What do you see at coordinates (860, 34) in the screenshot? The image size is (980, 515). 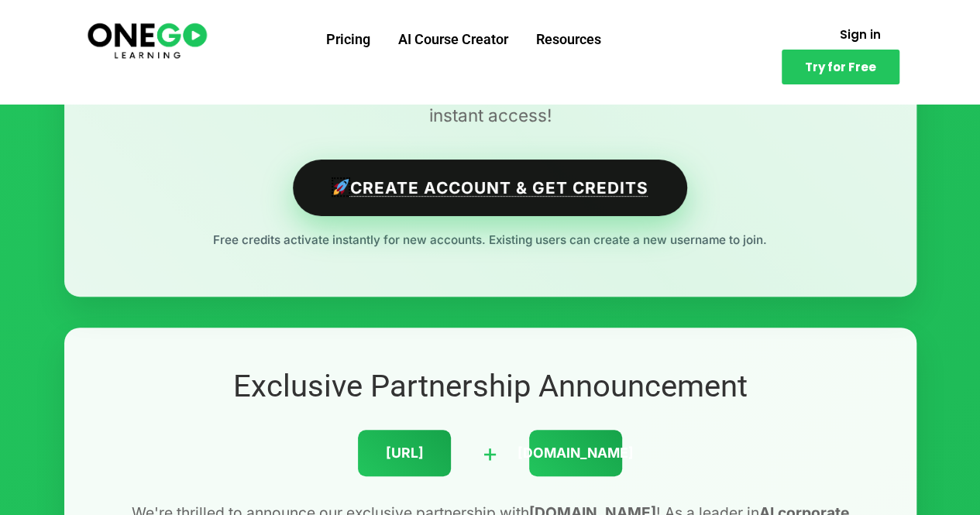 I see `a: Sign in` at bounding box center [860, 34].